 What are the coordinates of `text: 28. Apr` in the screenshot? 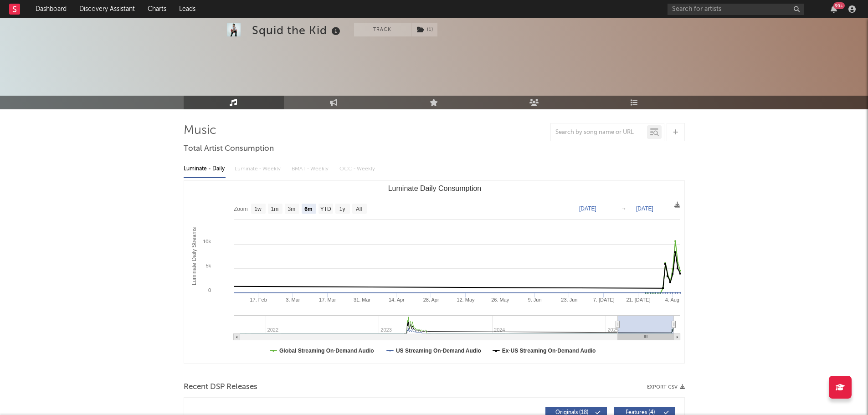 It's located at (431, 300).